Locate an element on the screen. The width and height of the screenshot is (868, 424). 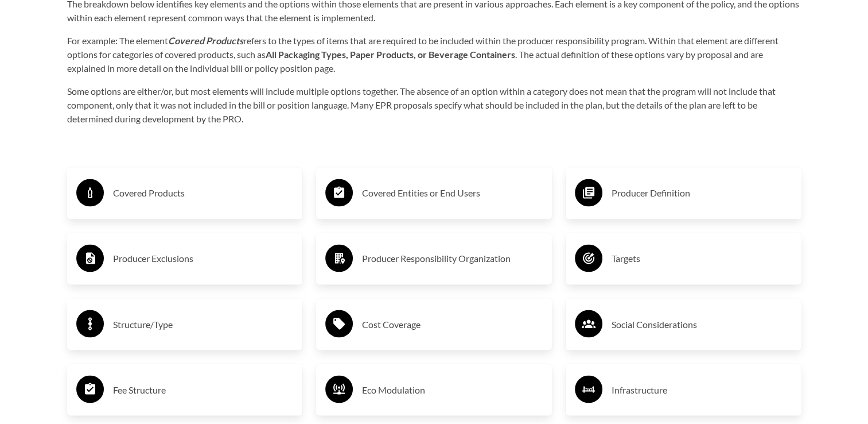
h3: Social Considerations is located at coordinates (702, 324).